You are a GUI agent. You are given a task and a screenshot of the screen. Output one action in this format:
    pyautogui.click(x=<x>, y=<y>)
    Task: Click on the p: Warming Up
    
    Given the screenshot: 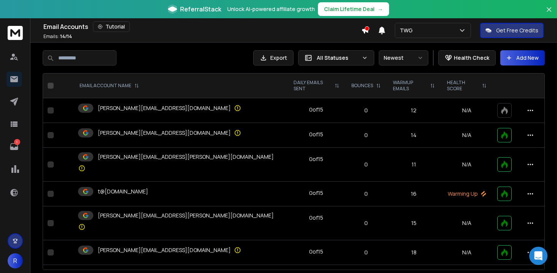 What is the action you would take?
    pyautogui.click(x=467, y=194)
    